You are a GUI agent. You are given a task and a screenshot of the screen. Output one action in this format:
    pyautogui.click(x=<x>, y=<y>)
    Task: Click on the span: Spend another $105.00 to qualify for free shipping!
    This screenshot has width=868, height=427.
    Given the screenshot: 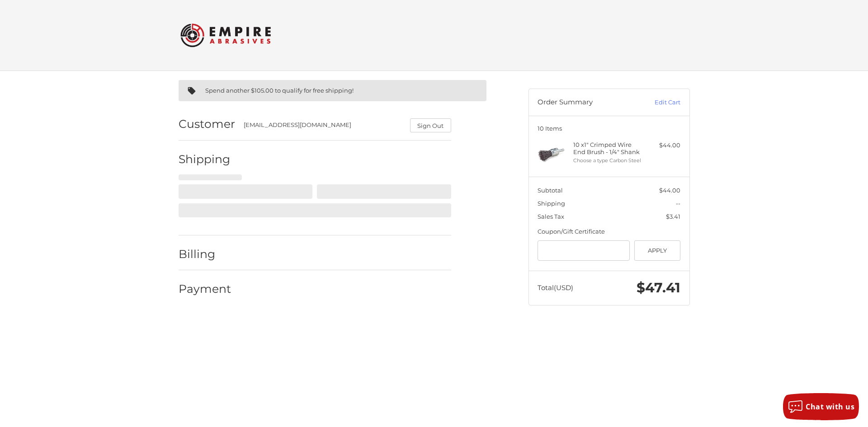 What is the action you would take?
    pyautogui.click(x=279, y=90)
    